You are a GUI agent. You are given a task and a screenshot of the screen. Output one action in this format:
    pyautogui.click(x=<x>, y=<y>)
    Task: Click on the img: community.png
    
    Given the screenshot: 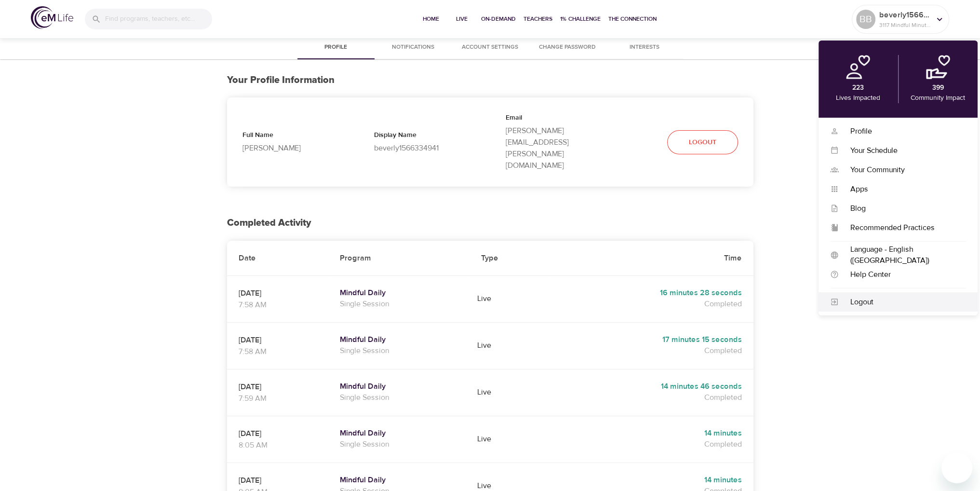 What is the action you would take?
    pyautogui.click(x=938, y=67)
    